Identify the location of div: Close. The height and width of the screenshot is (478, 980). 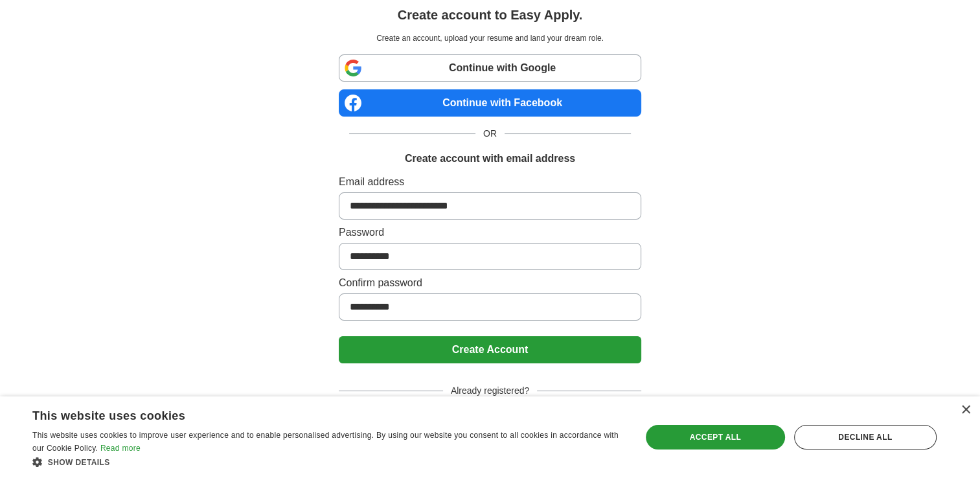
(965, 410).